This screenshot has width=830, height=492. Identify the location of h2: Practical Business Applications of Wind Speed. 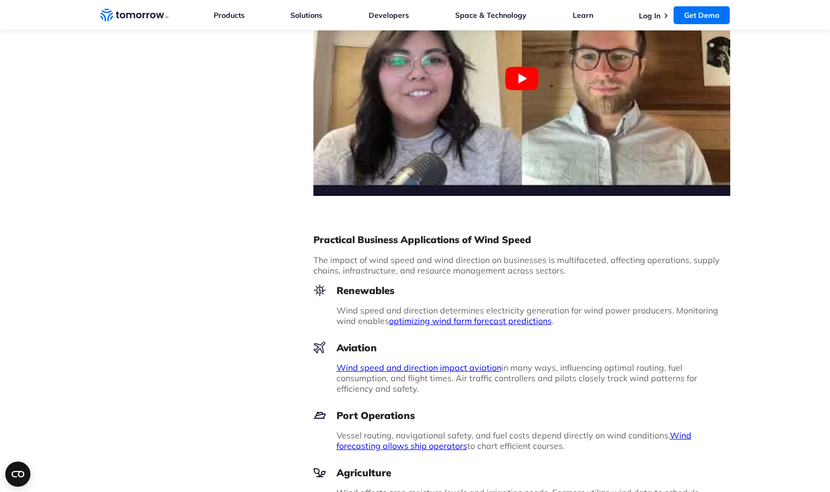
(522, 240).